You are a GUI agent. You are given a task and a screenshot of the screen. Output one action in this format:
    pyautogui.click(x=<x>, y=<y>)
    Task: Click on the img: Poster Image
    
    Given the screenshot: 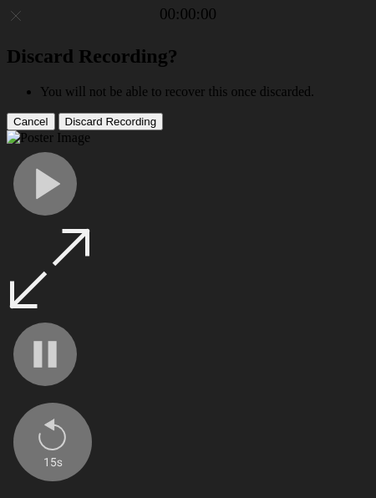 What is the action you would take?
    pyautogui.click(x=48, y=138)
    